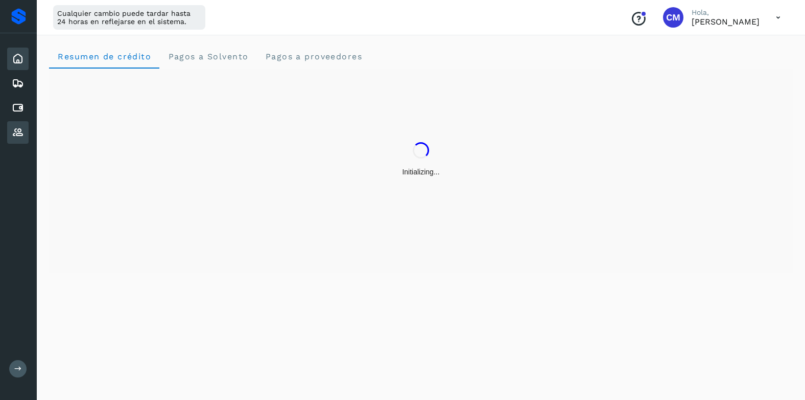 The height and width of the screenshot is (400, 805). Describe the element at coordinates (726, 12) in the screenshot. I see `p: Hola,` at that location.